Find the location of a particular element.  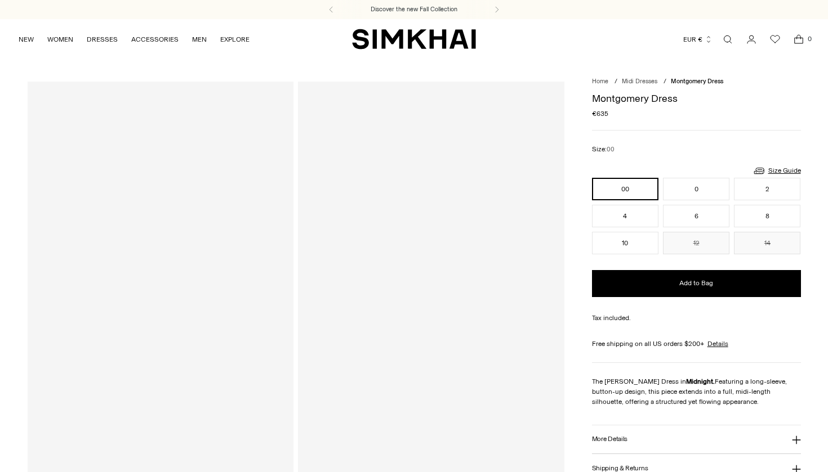

button: 0 is located at coordinates (696, 189).